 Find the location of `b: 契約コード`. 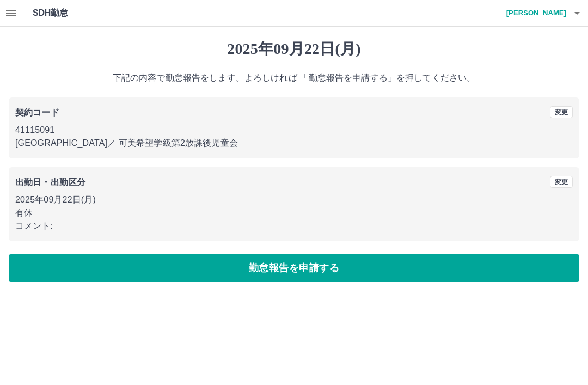

b: 契約コード is located at coordinates (37, 112).